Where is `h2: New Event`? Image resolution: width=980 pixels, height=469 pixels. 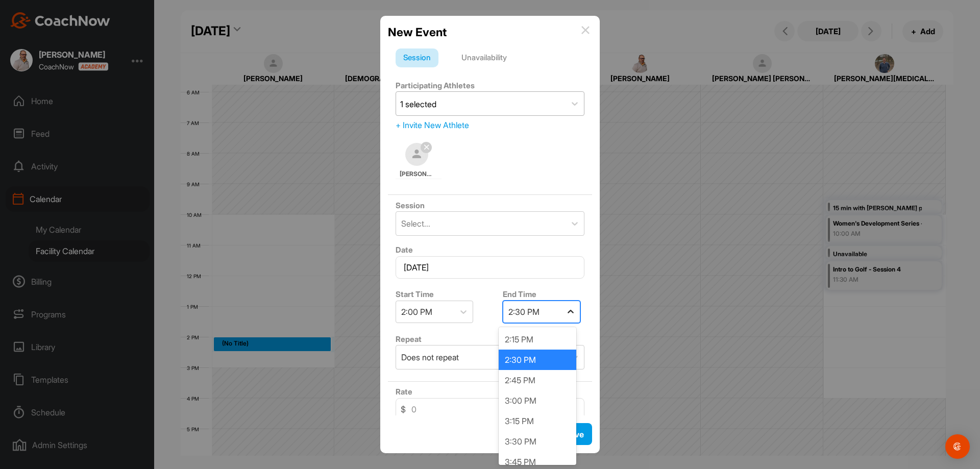
h2: New Event is located at coordinates (417, 33).